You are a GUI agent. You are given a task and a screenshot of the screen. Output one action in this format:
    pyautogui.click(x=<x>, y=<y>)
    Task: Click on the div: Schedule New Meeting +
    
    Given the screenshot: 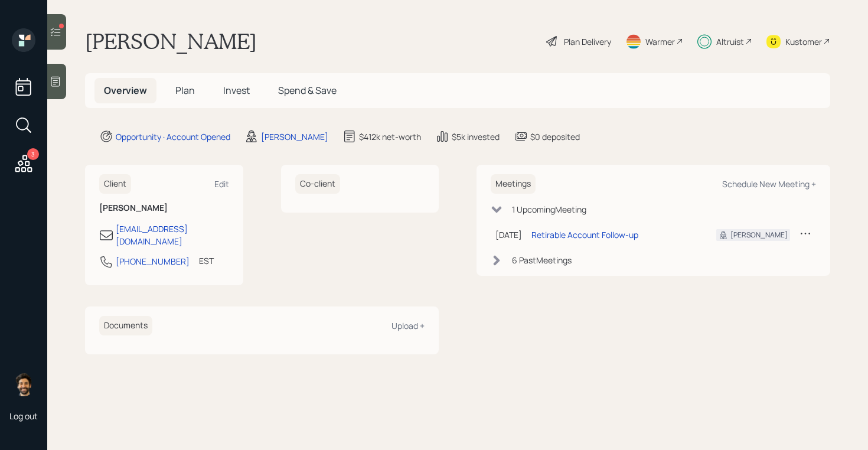 What is the action you would take?
    pyautogui.click(x=769, y=184)
    